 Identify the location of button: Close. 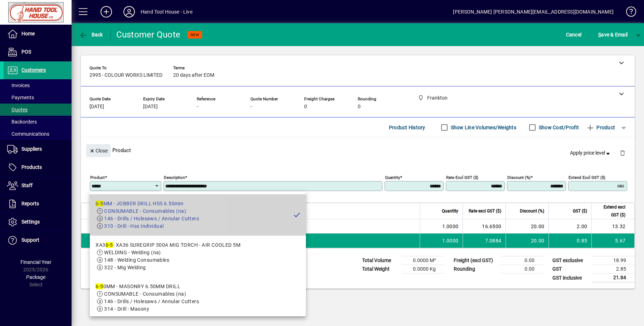
(98, 151).